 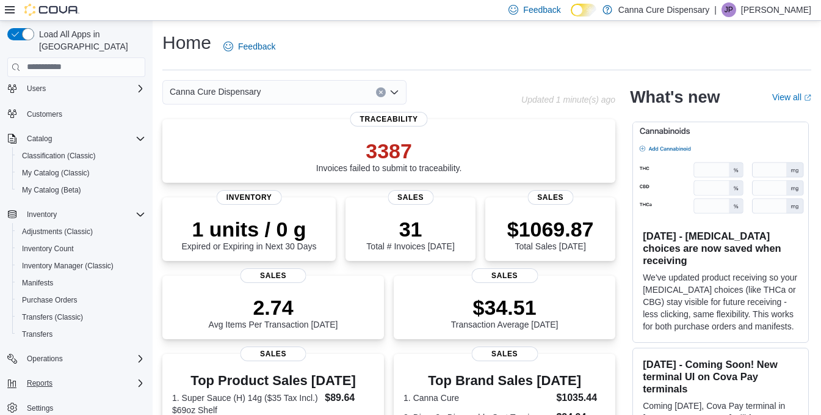 What do you see at coordinates (571, 16) in the screenshot?
I see `span: Dark Mode` at bounding box center [571, 16].